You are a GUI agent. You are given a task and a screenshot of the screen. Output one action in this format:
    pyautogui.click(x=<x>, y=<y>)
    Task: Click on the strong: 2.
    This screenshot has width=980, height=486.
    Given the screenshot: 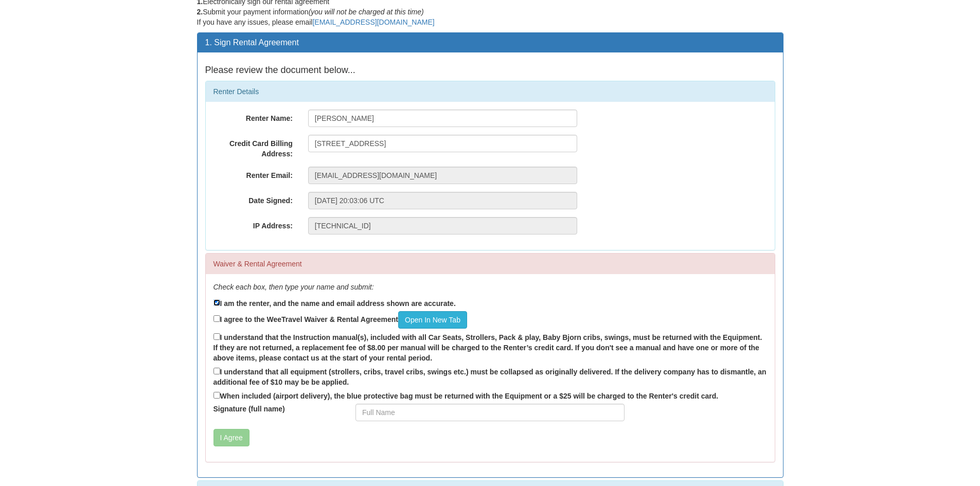 What is the action you would take?
    pyautogui.click(x=200, y=12)
    